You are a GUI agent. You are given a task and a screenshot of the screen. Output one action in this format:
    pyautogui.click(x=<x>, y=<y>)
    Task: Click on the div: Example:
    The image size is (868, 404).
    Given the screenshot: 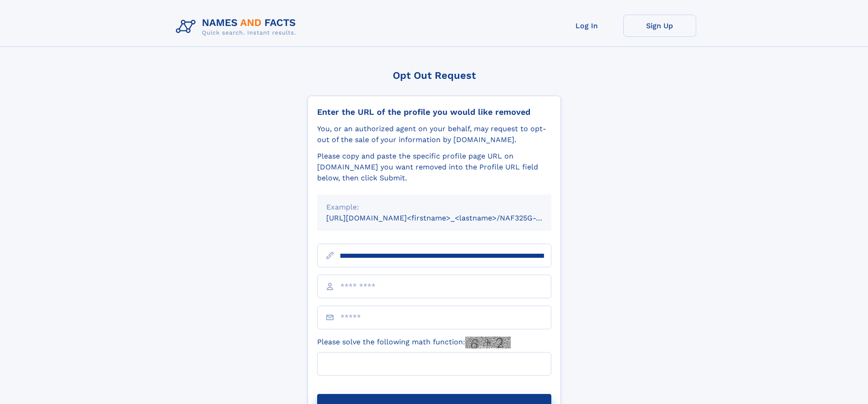 What is the action you would take?
    pyautogui.click(x=434, y=207)
    